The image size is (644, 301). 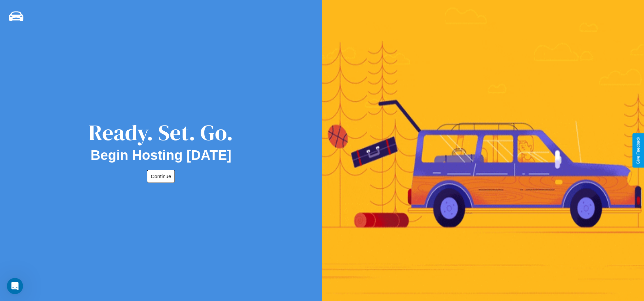 What do you see at coordinates (161, 132) in the screenshot?
I see `div: Ready. Set. Go.` at bounding box center [161, 132].